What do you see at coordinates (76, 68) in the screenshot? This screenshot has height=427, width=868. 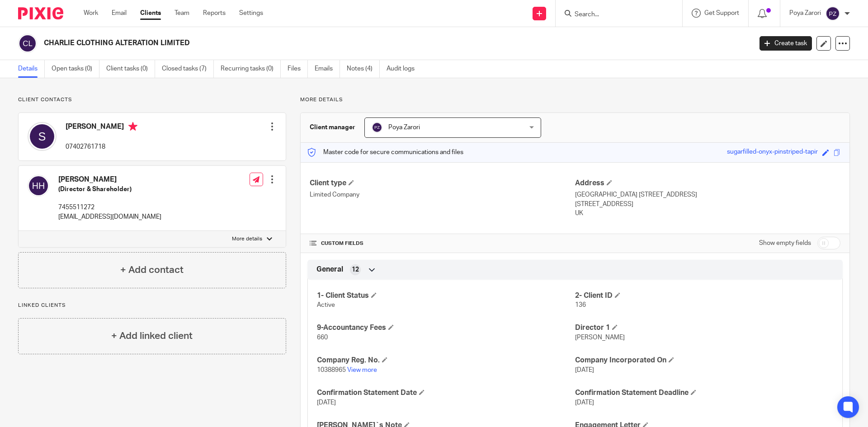 I see `a: Open tasks (0)` at bounding box center [76, 68].